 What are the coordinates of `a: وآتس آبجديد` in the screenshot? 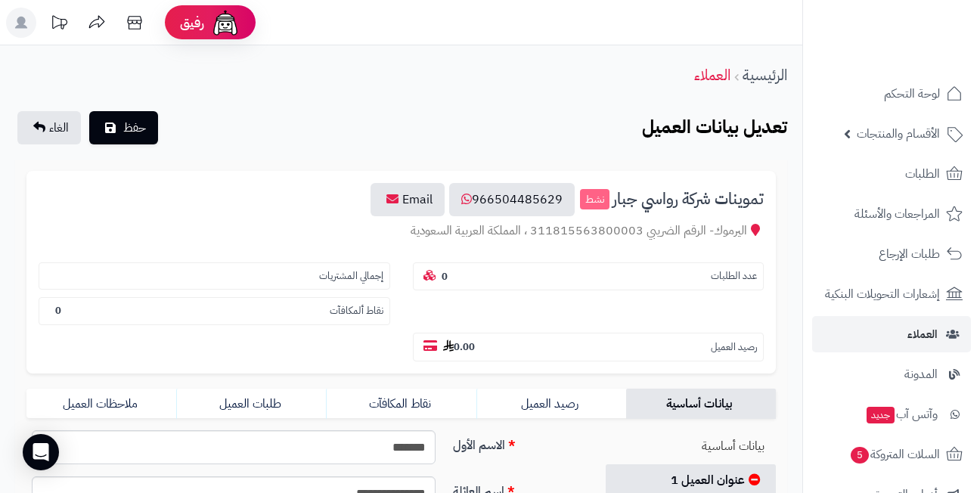 It's located at (892, 415).